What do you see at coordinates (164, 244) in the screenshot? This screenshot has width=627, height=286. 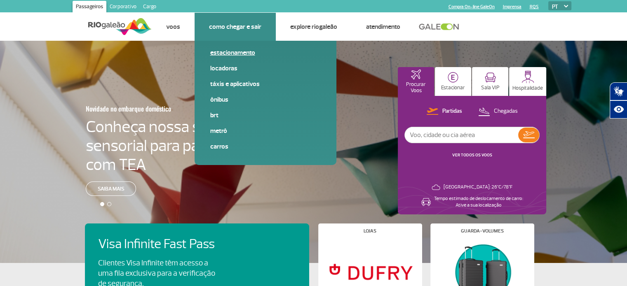 I see `h4: Visa Infinite Fast Pass` at bounding box center [164, 244].